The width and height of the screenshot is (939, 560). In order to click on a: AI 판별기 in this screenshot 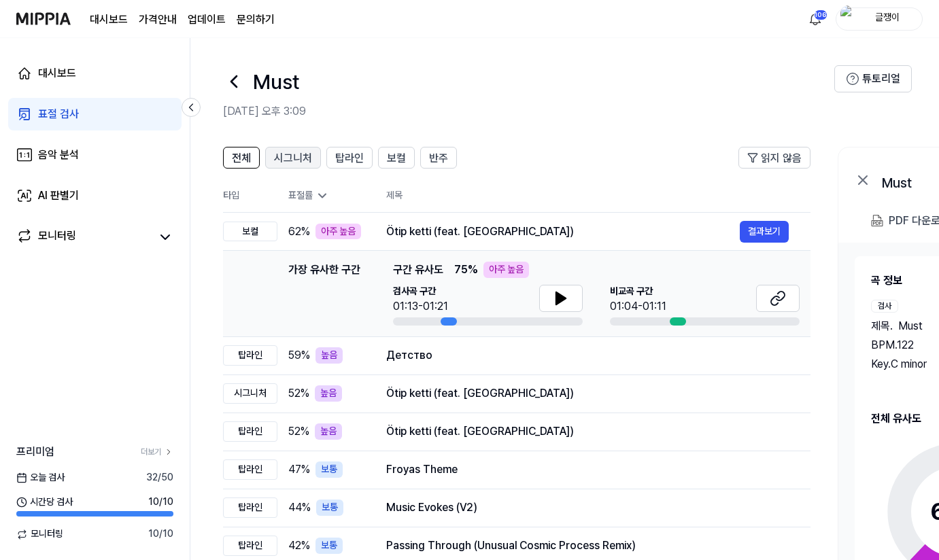, I will do `click(94, 196)`.